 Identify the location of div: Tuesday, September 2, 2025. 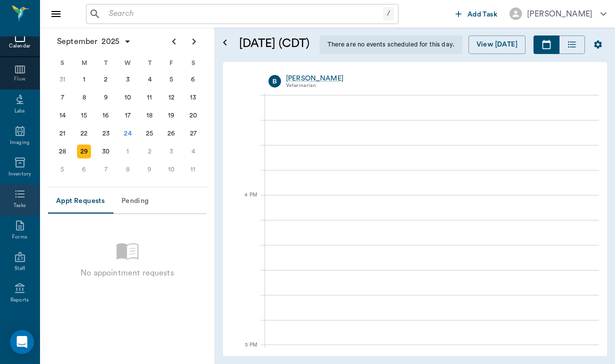
(106, 80).